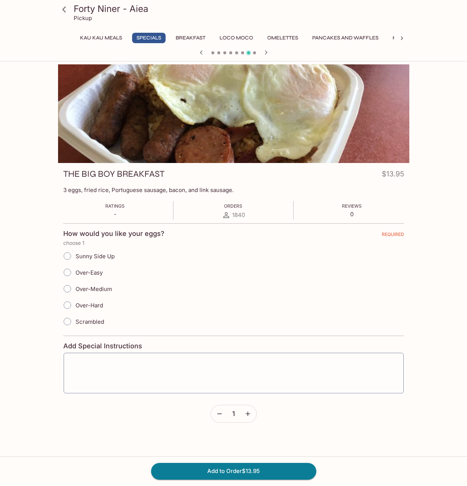 This screenshot has width=467, height=486. I want to click on span: Ratings, so click(115, 206).